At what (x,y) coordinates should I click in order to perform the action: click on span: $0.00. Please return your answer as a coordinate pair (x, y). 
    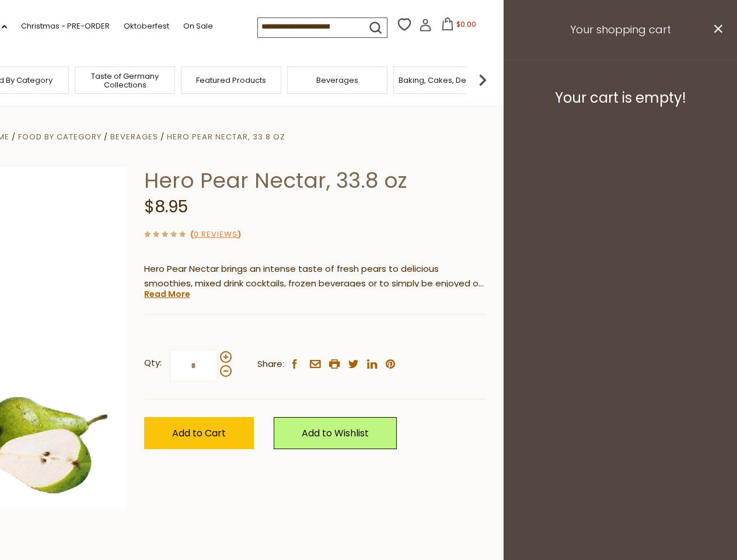
    Looking at the image, I should click on (466, 24).